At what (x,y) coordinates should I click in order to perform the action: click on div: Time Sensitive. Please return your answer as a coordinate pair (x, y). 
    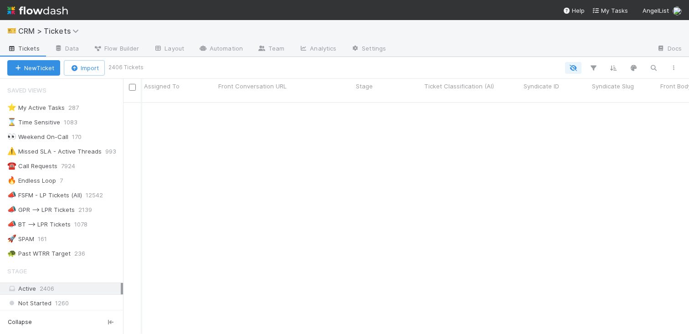
    Looking at the image, I should click on (34, 122).